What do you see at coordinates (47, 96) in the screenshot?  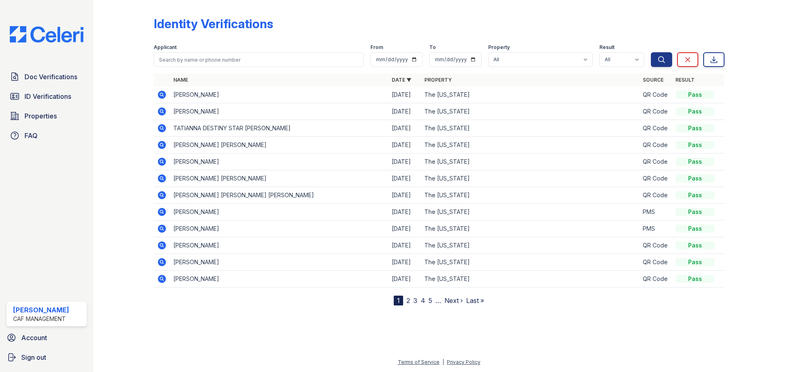 I see `a: ID Verifications` at bounding box center [47, 96].